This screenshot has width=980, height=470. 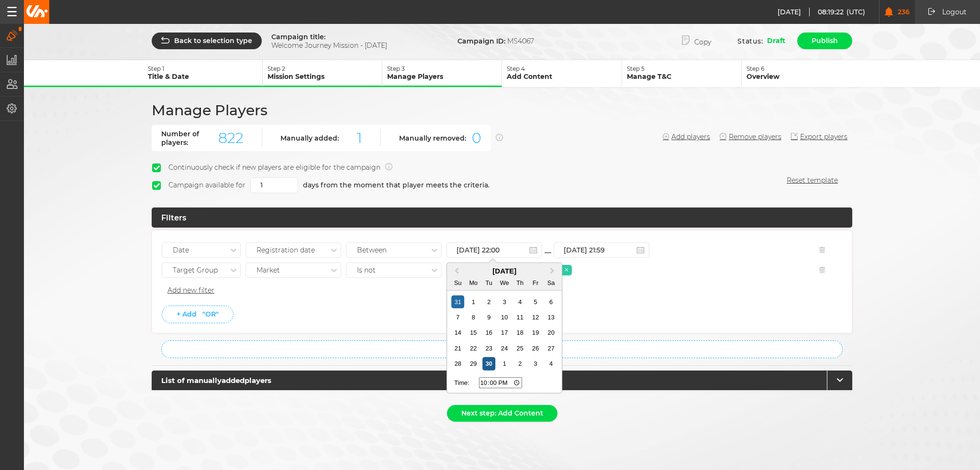 What do you see at coordinates (473, 317) in the screenshot?
I see `div: Choose Monday, September 8th, 2025` at bounding box center [473, 317].